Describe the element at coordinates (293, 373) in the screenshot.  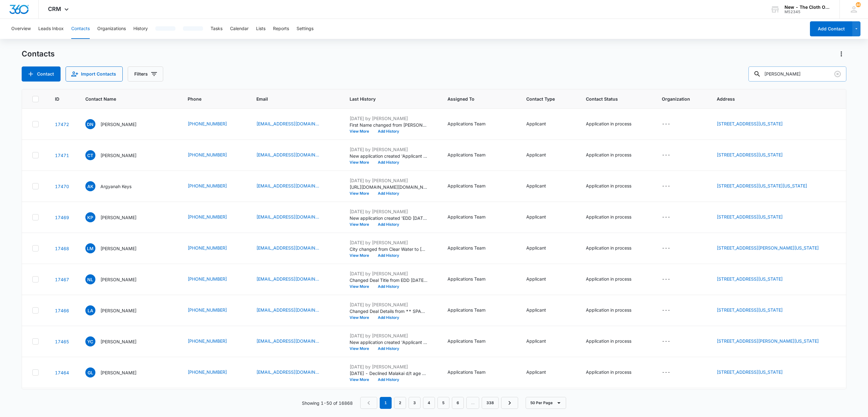
I see `div: Email - lgk31160@gmail.com - Select to Edit Field` at that location.